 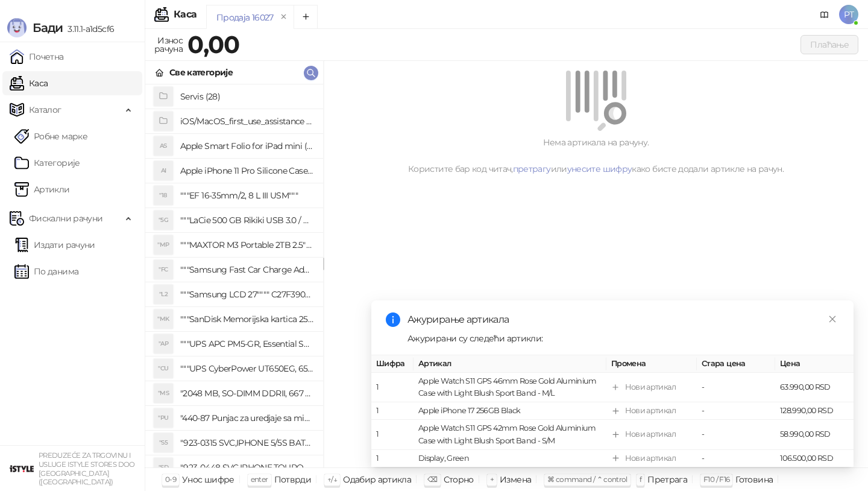 What do you see at coordinates (163, 344) in the screenshot?
I see `div: "AP` at bounding box center [163, 344].